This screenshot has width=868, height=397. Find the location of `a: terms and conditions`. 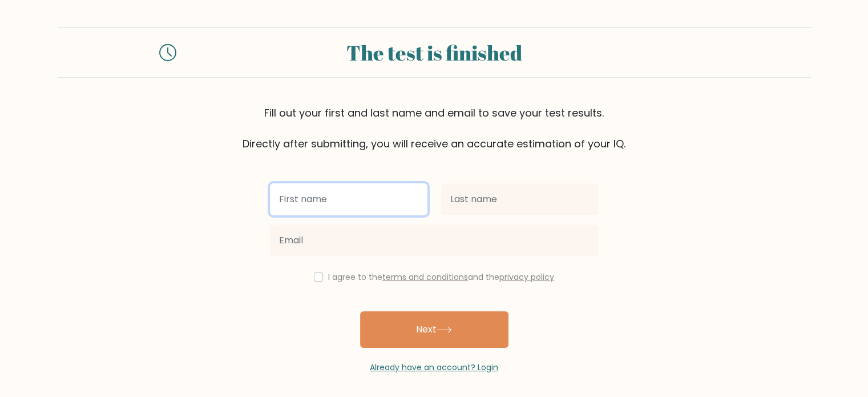

a: terms and conditions is located at coordinates (425, 277).